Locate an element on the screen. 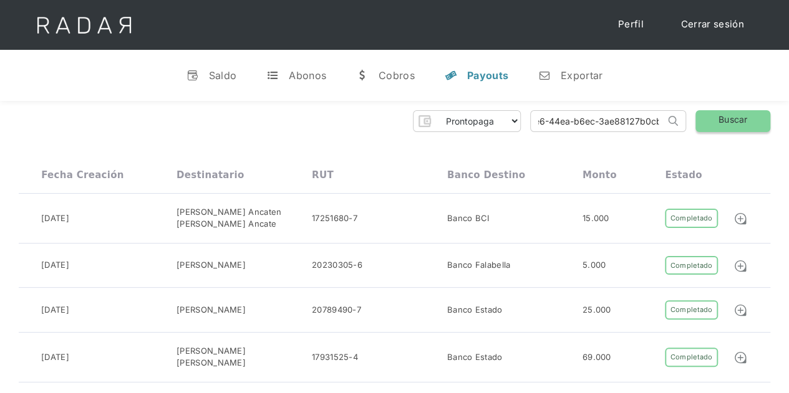 This screenshot has width=789, height=393. div: 15.000 is located at coordinates (595, 219).